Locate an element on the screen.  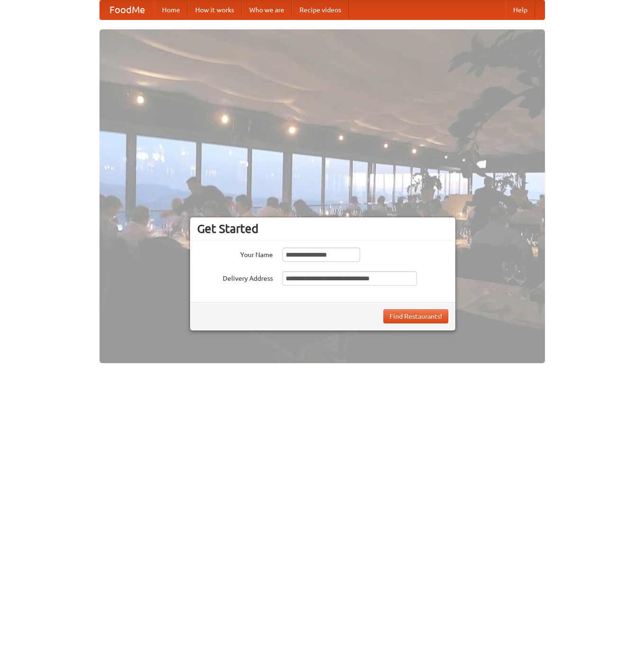
a: FoodMe is located at coordinates (127, 10).